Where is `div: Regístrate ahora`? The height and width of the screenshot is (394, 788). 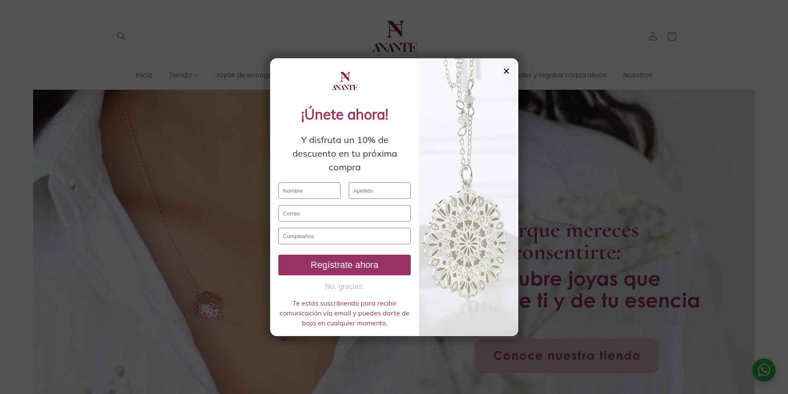
div: Regístrate ahora is located at coordinates (345, 265).